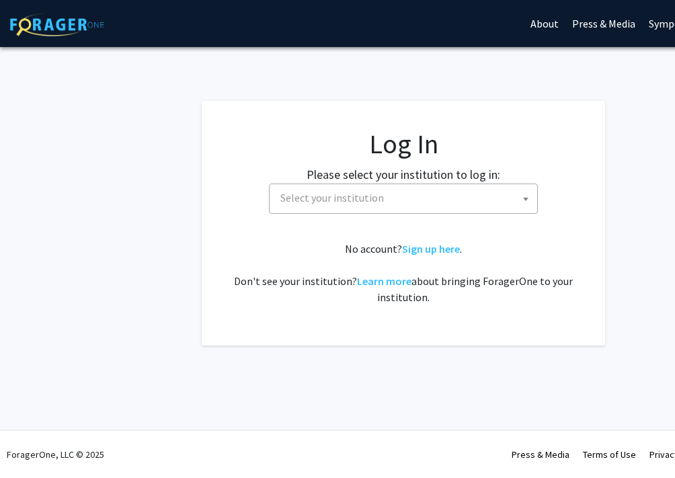 This screenshot has height=478, width=675. Describe the element at coordinates (403, 144) in the screenshot. I see `h1: Log In` at that location.